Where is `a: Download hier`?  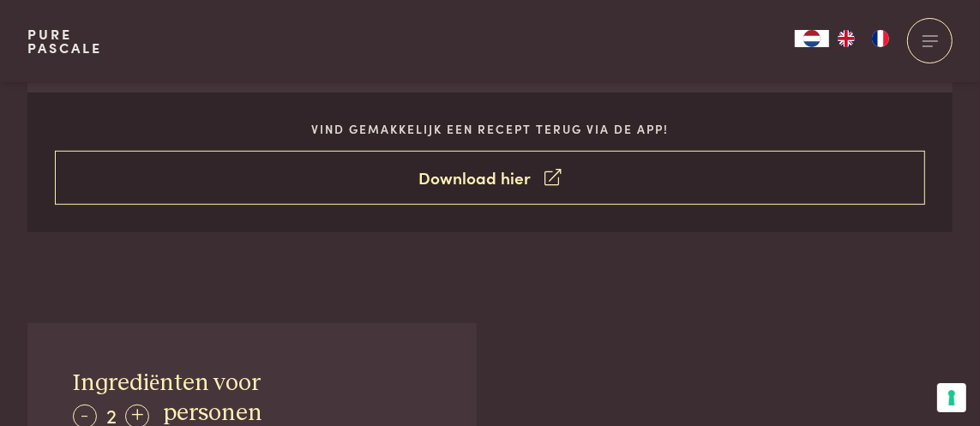 a: Download hier is located at coordinates (490, 178).